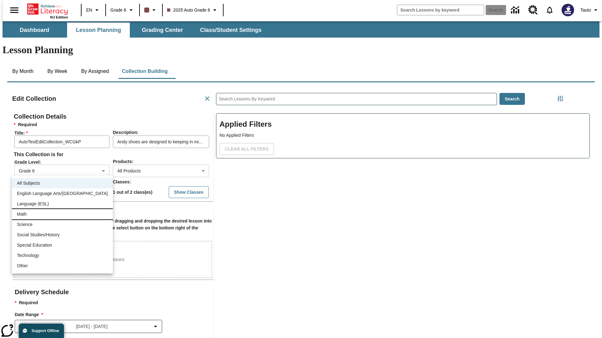 The height and width of the screenshot is (338, 602). I want to click on li: Special Education, so click(62, 245).